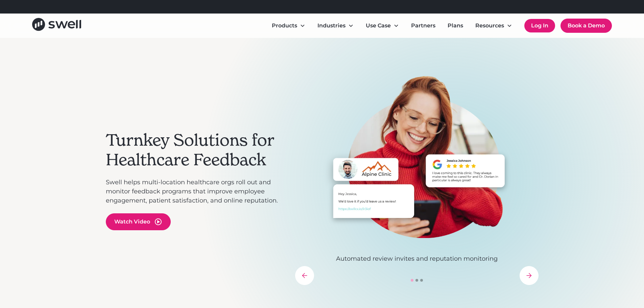 The image size is (644, 308). What do you see at coordinates (417, 169) in the screenshot?
I see `div: 1 of 3` at bounding box center [417, 169].